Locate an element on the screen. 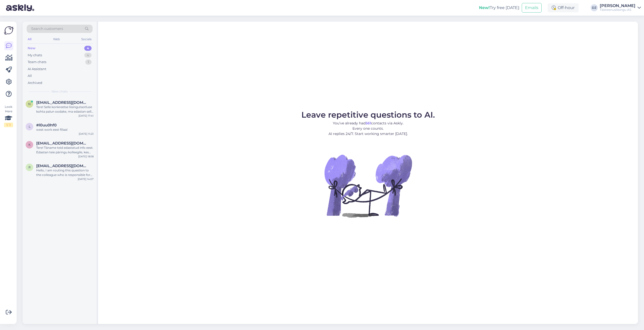  div: Web is located at coordinates (56, 39).